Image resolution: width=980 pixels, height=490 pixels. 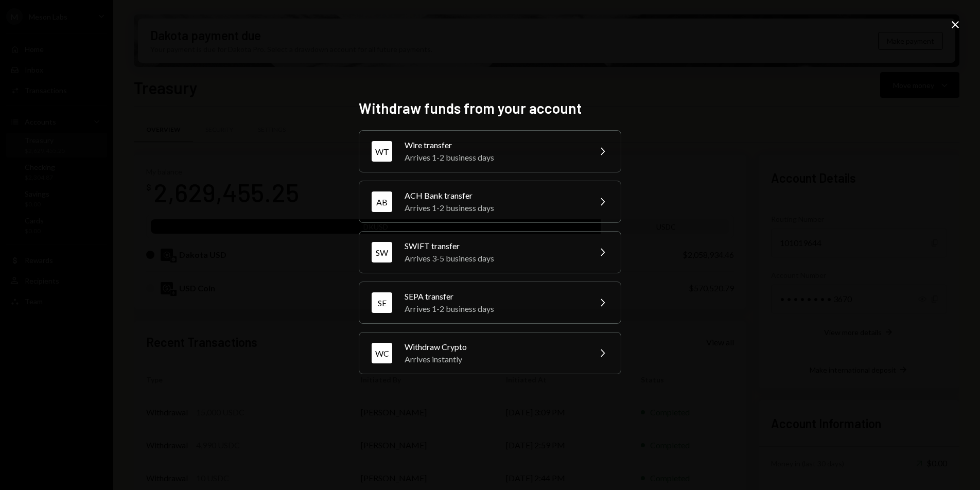 I want to click on div: SEPA transfer, so click(x=494, y=296).